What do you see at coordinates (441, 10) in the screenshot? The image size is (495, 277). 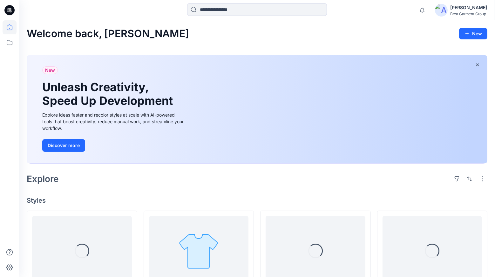 I see `img: avatar` at bounding box center [441, 10].